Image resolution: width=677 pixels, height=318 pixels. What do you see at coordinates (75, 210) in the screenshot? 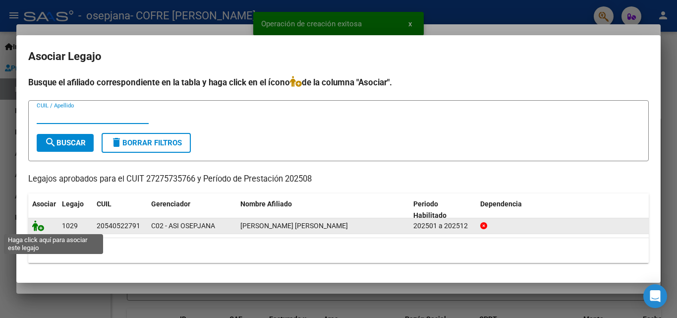
I see `datatable-header-cell: Legajo` at bounding box center [75, 210].